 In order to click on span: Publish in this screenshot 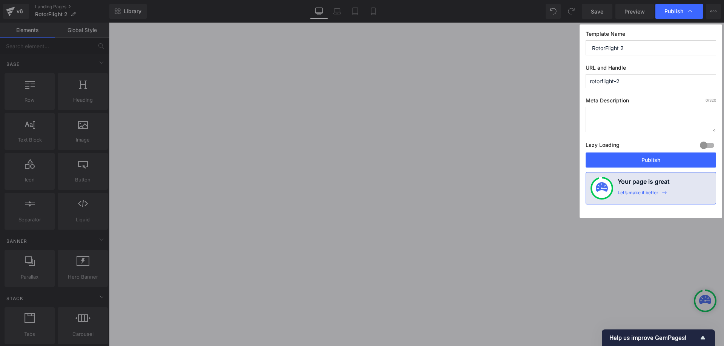, I will do `click(674, 11)`.